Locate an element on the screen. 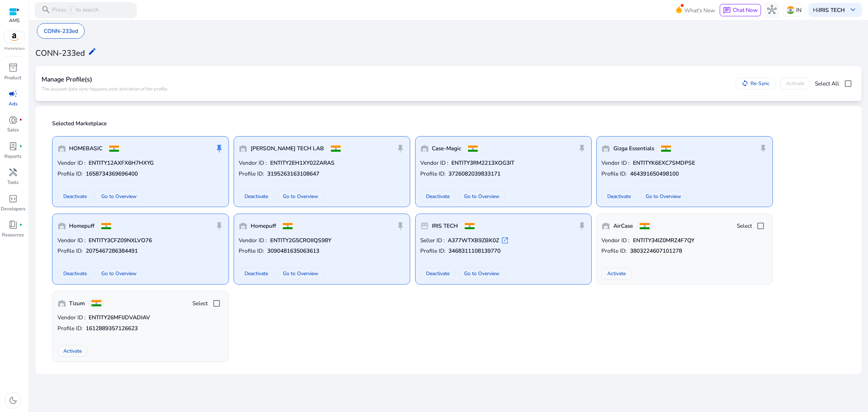 This screenshot has width=868, height=412. p: IN is located at coordinates (798, 10).